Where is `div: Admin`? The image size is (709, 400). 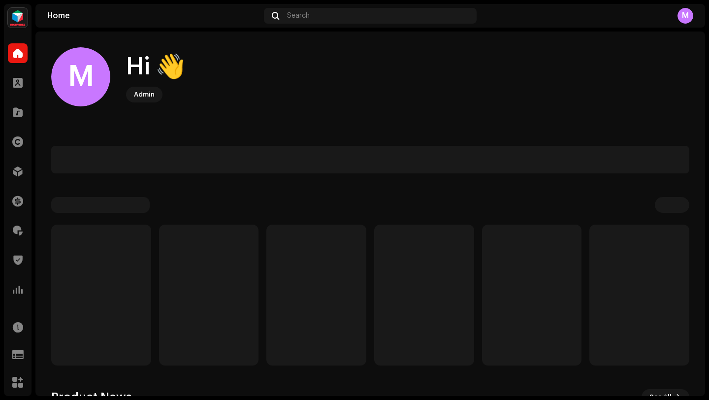 div: Admin is located at coordinates (144, 95).